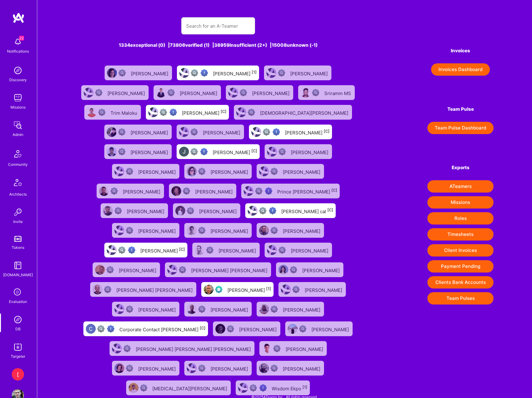  Describe the element at coordinates (327, 93) in the screenshot. I see `a: User AvatarNot ScrubbedSriramm MS` at that location.